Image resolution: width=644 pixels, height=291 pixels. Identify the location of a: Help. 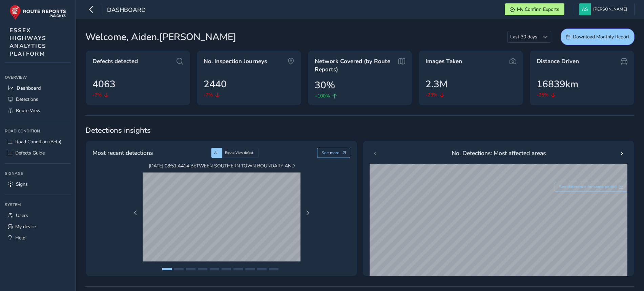
(38, 237).